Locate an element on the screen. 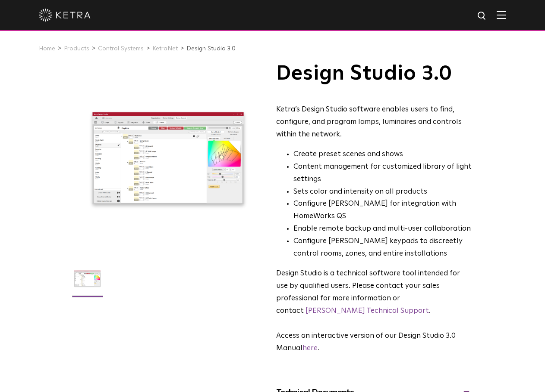 This screenshot has width=545, height=392. h1: Design Studio 3.0 is located at coordinates (374, 74).